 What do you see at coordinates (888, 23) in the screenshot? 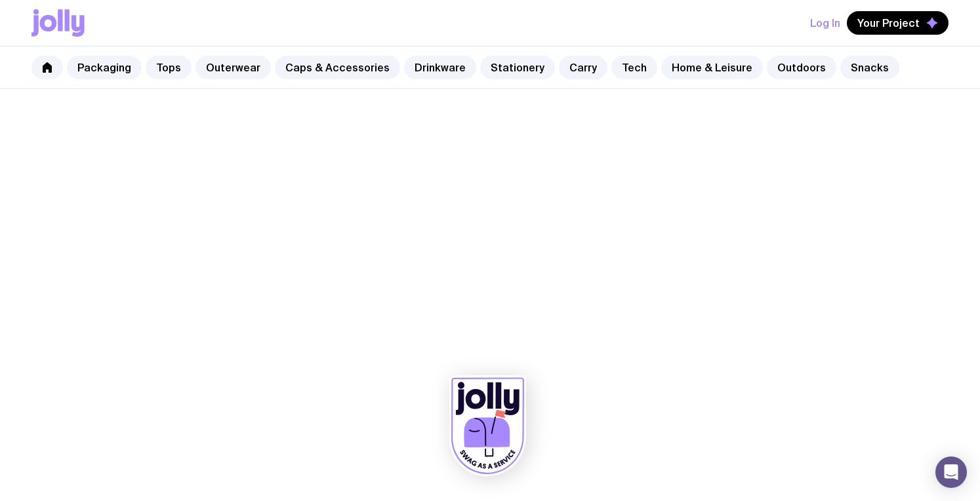
I see `span: Your Project` at bounding box center [888, 23].